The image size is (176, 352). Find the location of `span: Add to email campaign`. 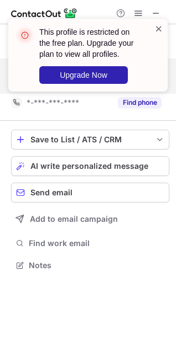

span: Add to email campaign is located at coordinates (73, 219).